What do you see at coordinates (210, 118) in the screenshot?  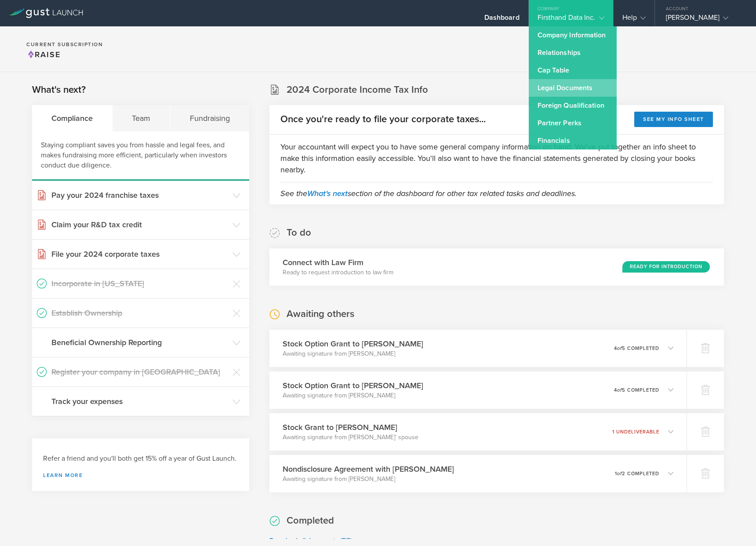 I see `div: Fundraising` at bounding box center [210, 118].